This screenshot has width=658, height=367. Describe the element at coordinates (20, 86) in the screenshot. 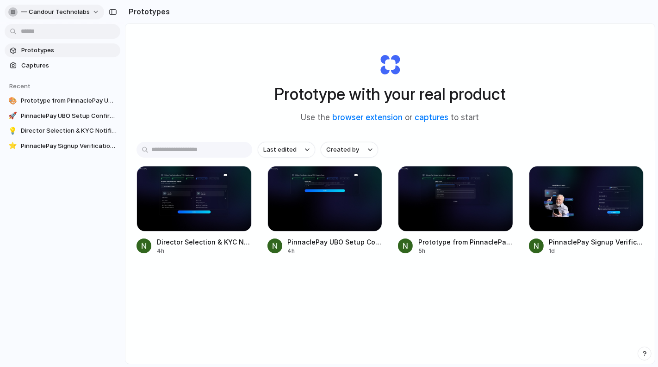

I see `span: Recent` at that location.